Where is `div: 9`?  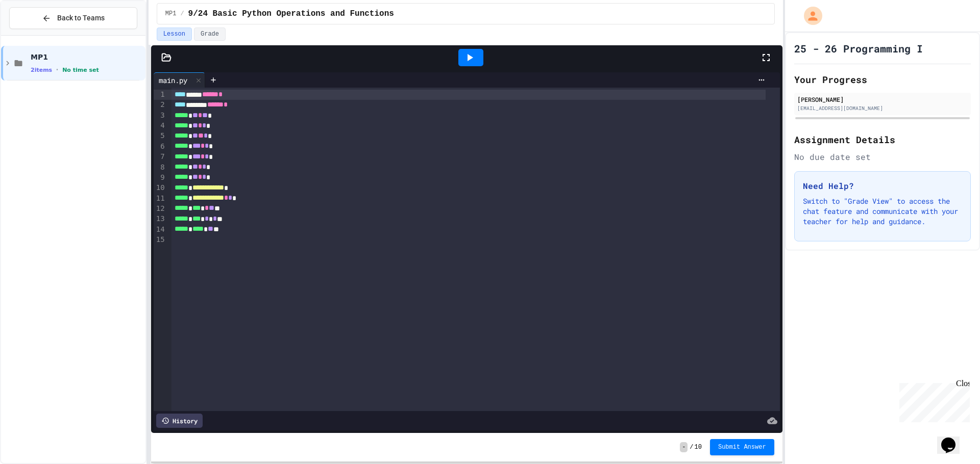 div: 9 is located at coordinates (160, 178).